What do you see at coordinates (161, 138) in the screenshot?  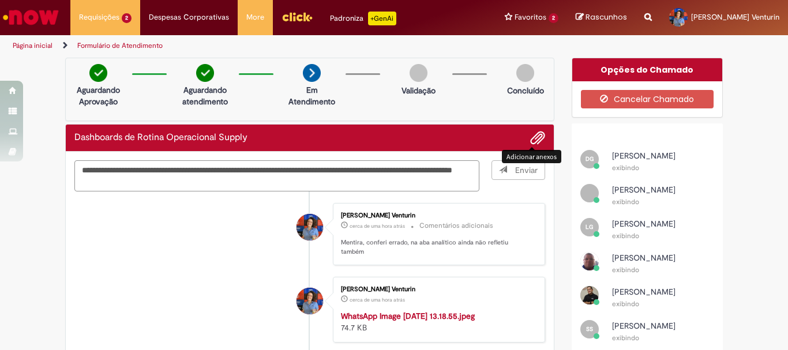 I see `h2: Dashboards de Rotina Operacional Supply Histórico de tíquete` at bounding box center [161, 138].